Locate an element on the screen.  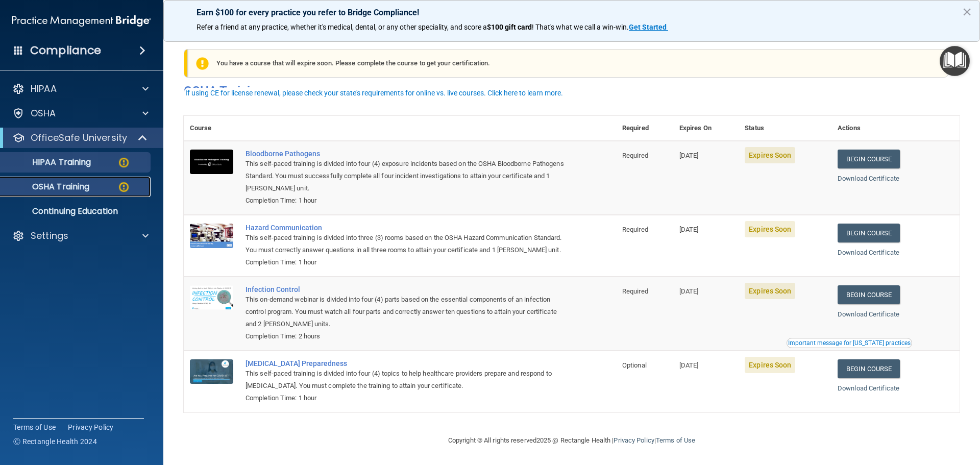
div: This self-paced training is divided into four (4) topics to help healthcare providers prepare and... is located at coordinates (405, 380).